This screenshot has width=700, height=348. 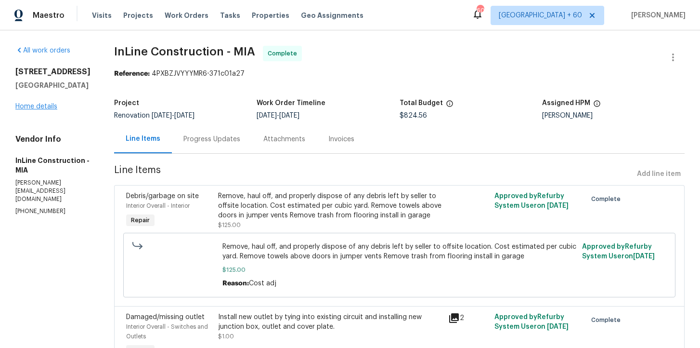 What do you see at coordinates (480, 11) in the screenshot?
I see `div: 605` at bounding box center [480, 11].